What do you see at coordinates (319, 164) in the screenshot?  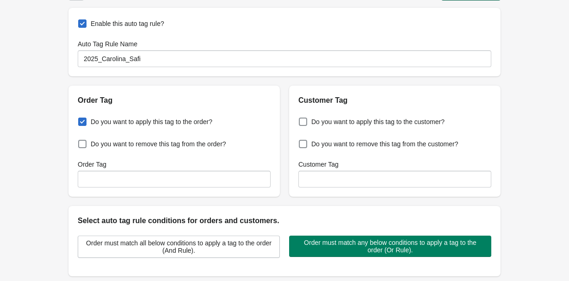 I see `label: Customer Tag` at bounding box center [319, 164].